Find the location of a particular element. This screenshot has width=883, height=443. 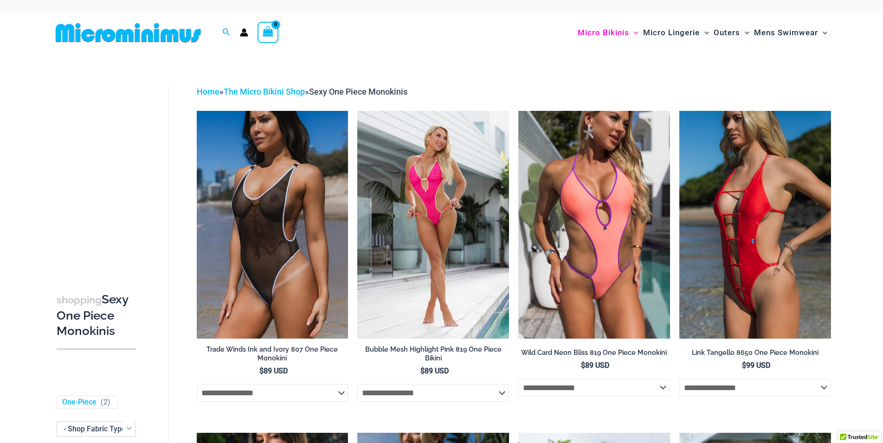

span: Micro Lingerie is located at coordinates (672, 32).